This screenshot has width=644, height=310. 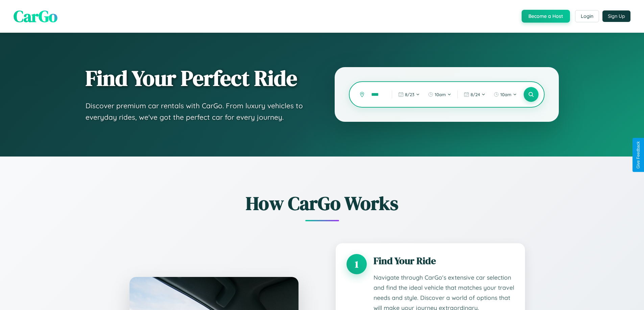 I want to click on div: Give Feedback, so click(x=638, y=155).